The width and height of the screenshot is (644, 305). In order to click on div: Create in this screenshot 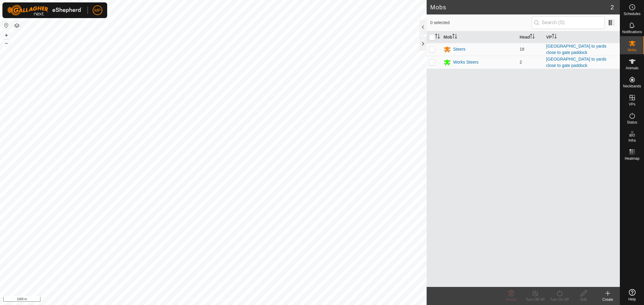, I will do `click(608, 300)`.